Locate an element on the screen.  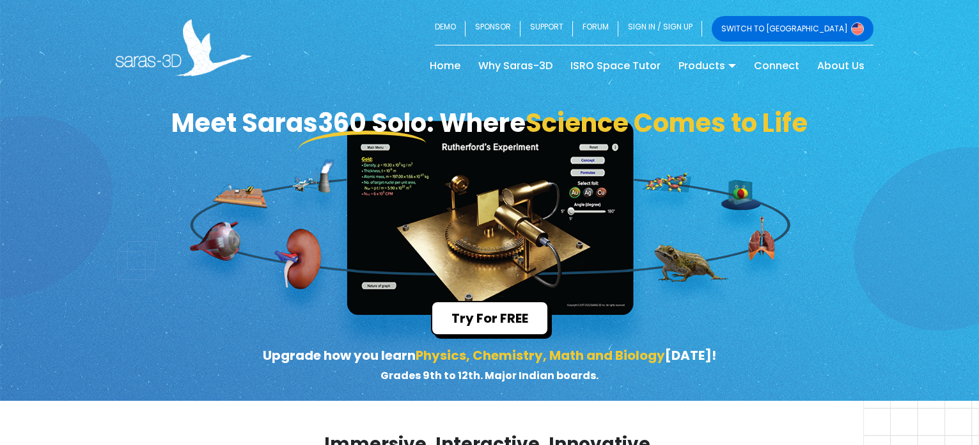
a: About Us is located at coordinates (841, 66).